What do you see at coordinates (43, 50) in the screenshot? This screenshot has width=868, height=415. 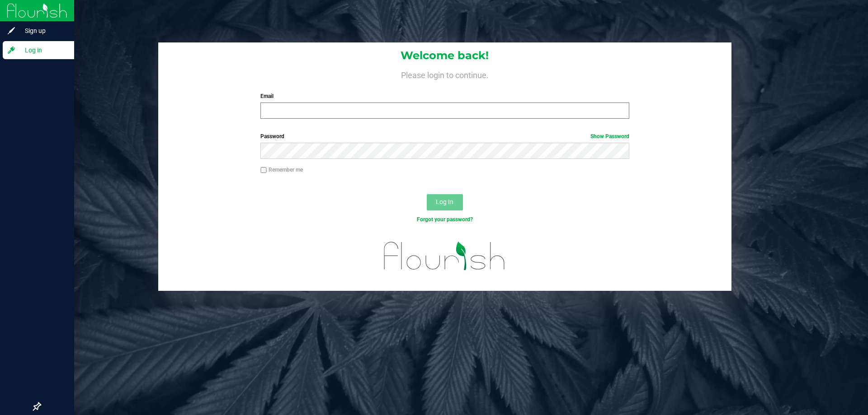 I see `span: Log in` at bounding box center [43, 50].